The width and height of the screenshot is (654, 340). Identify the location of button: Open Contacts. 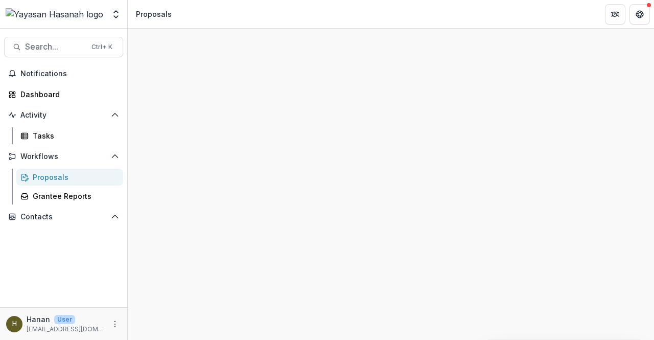
(63, 217).